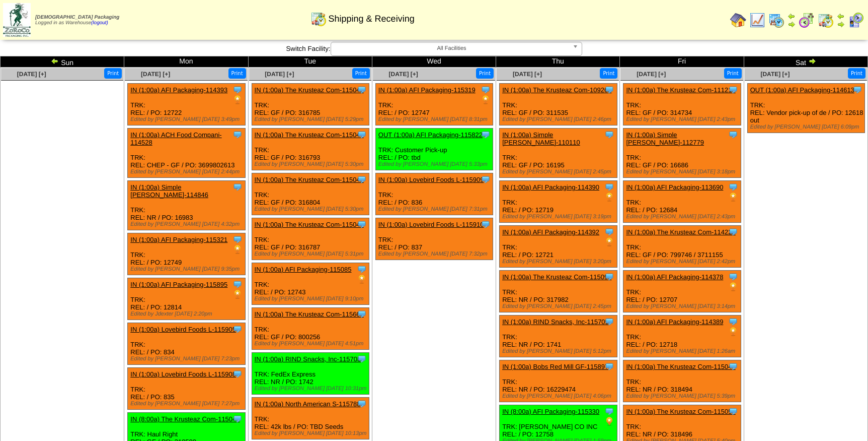  I want to click on a: IN (1:00a) AFI Packaging-115321, so click(179, 239).